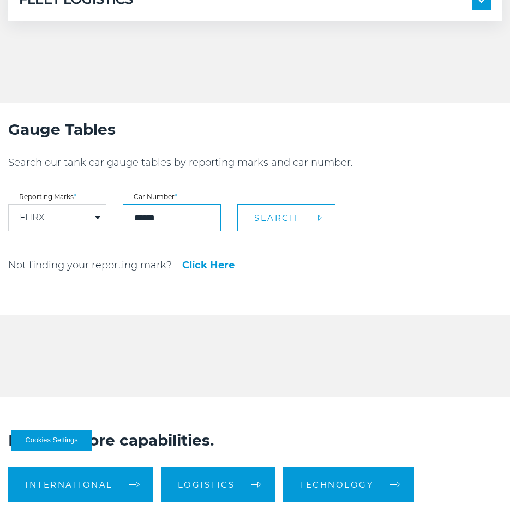 Image resolution: width=510 pixels, height=516 pixels. What do you see at coordinates (255, 162) in the screenshot?
I see `p: Search our tank car gauge tables by reporting marks and car number.` at bounding box center [255, 162].